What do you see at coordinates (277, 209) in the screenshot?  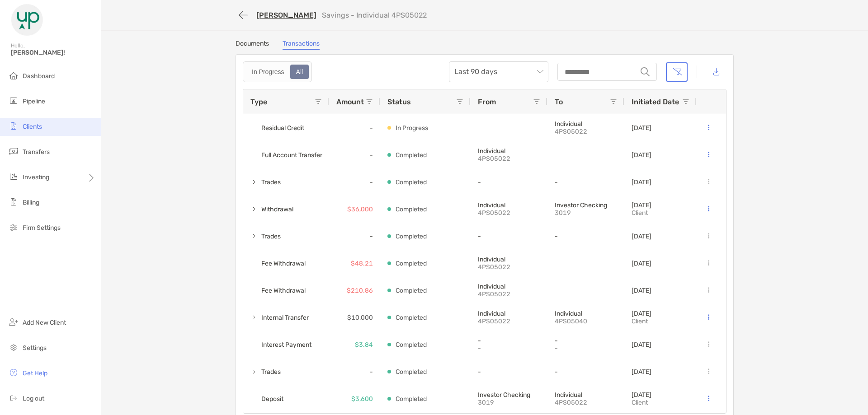 I see `span: Withdrawal` at bounding box center [277, 209].